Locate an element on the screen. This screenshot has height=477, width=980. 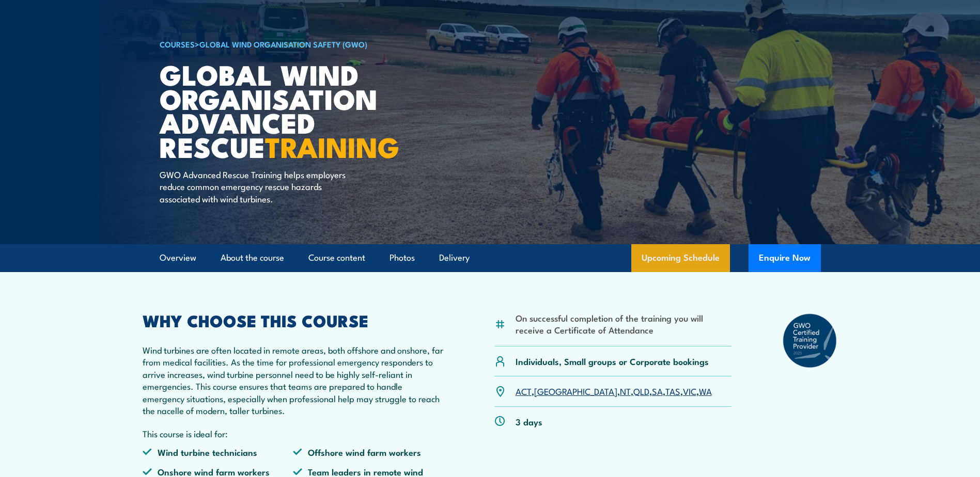
a: About the course is located at coordinates (252, 258).